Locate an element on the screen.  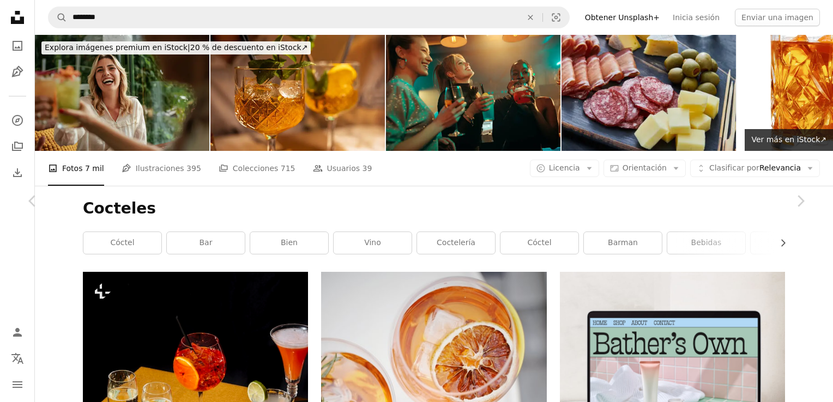
form: Encuentra imágenes en todo el sitio is located at coordinates (309, 17).